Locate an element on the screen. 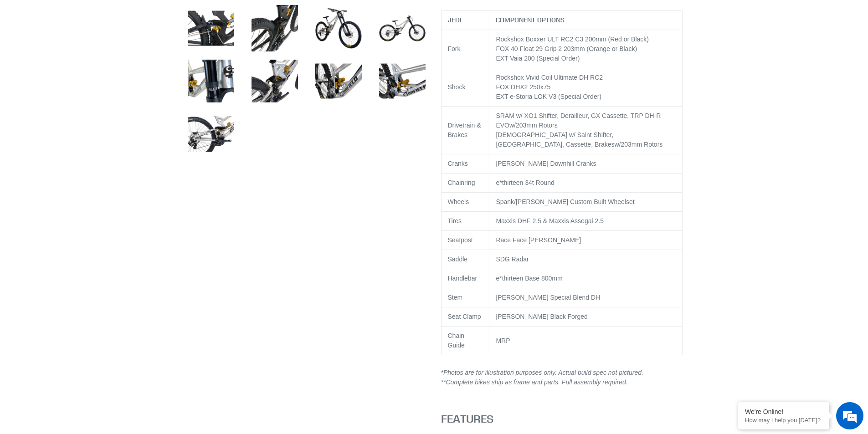  span: FOX DHX2 250x75 is located at coordinates (523, 87).